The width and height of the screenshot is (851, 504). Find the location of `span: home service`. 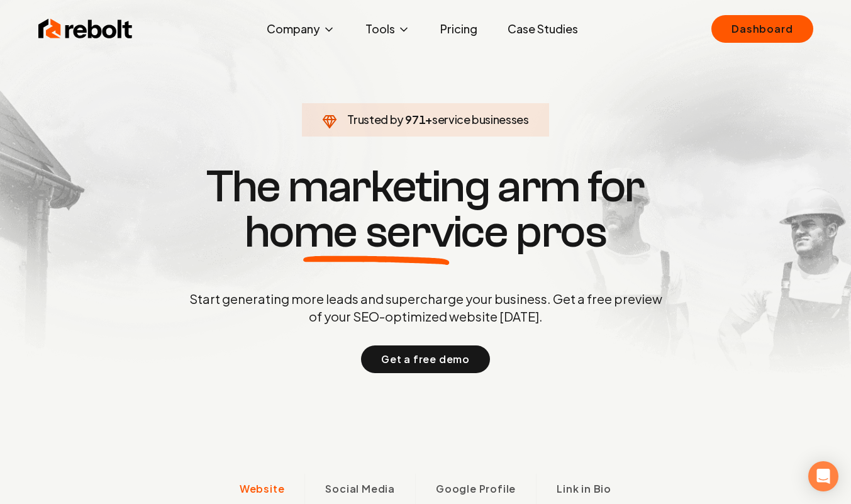

span: home service is located at coordinates (376, 232).